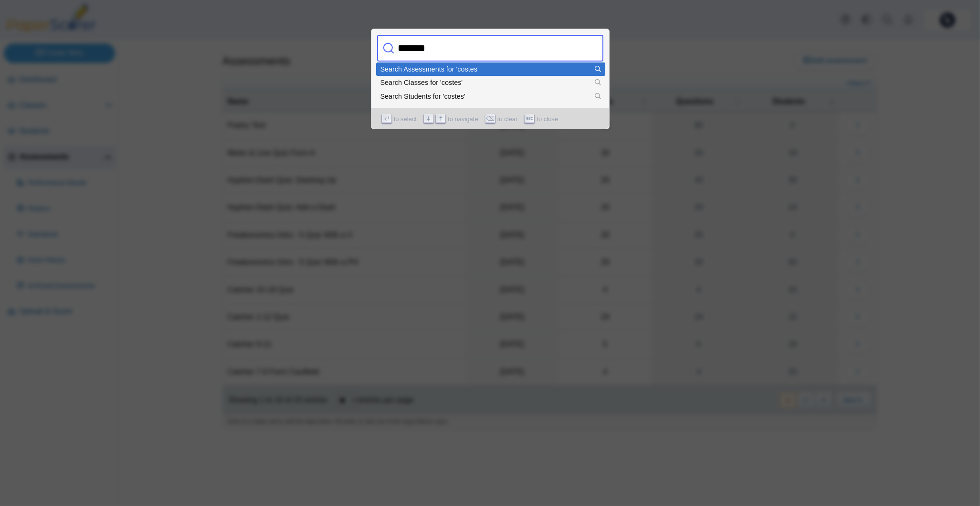  Describe the element at coordinates (507, 119) in the screenshot. I see `span: to clear` at that location.